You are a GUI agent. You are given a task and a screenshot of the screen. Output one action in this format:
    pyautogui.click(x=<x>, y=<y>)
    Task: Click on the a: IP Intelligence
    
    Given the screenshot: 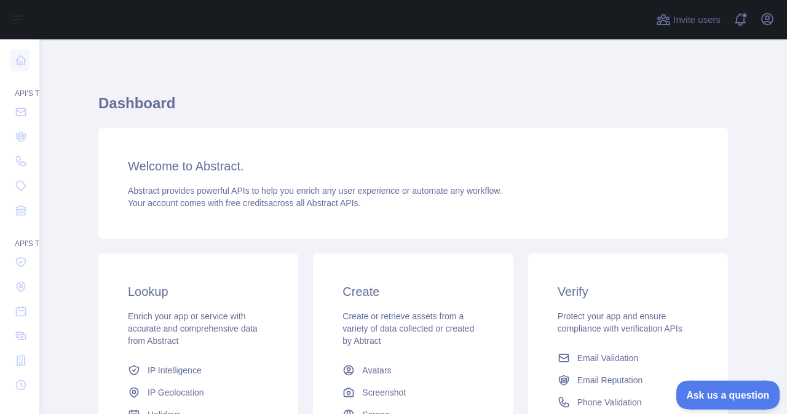 What is the action you would take?
    pyautogui.click(x=198, y=370)
    